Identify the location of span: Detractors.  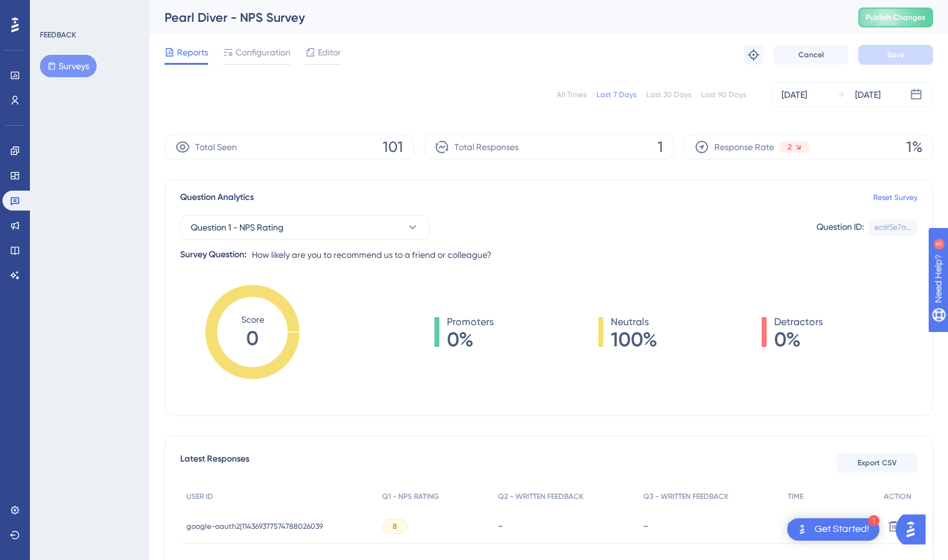
(799, 322).